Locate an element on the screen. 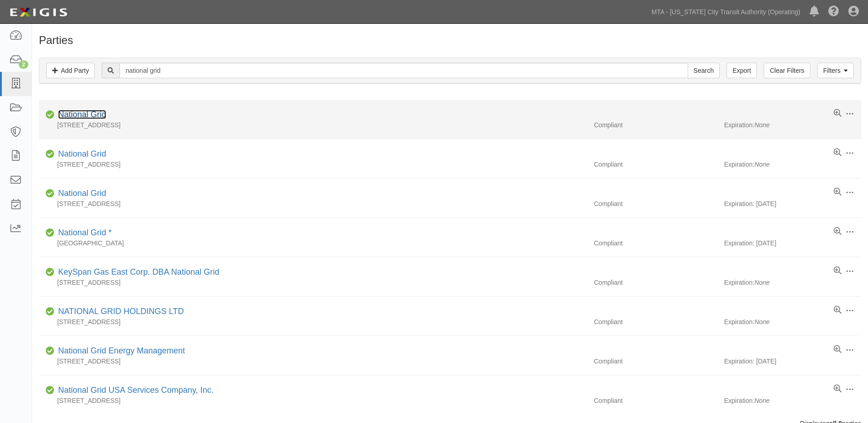 The image size is (868, 423). div: KeySpan Gas East Corp. DBA National Grid is located at coordinates (137, 272).